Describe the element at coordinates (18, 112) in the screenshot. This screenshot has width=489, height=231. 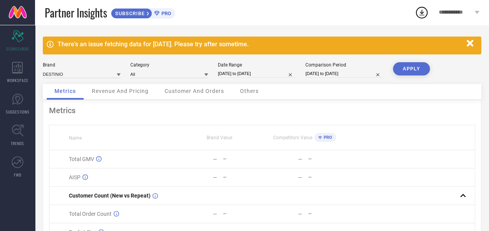
I see `span: SUGGESTIONS` at that location.